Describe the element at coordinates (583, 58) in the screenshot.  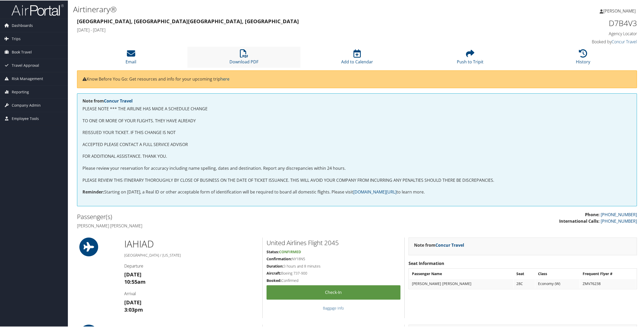
I see `a: History` at that location.